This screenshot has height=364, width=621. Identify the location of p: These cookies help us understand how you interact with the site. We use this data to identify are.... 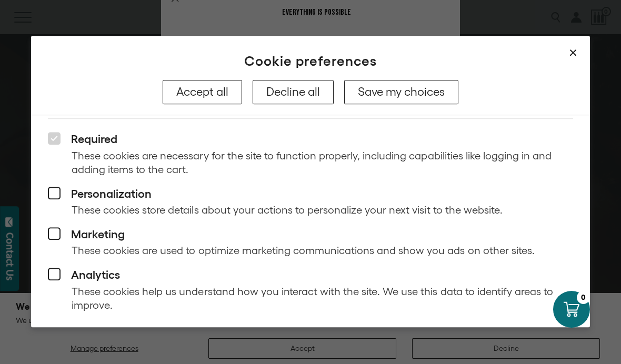
(311, 299).